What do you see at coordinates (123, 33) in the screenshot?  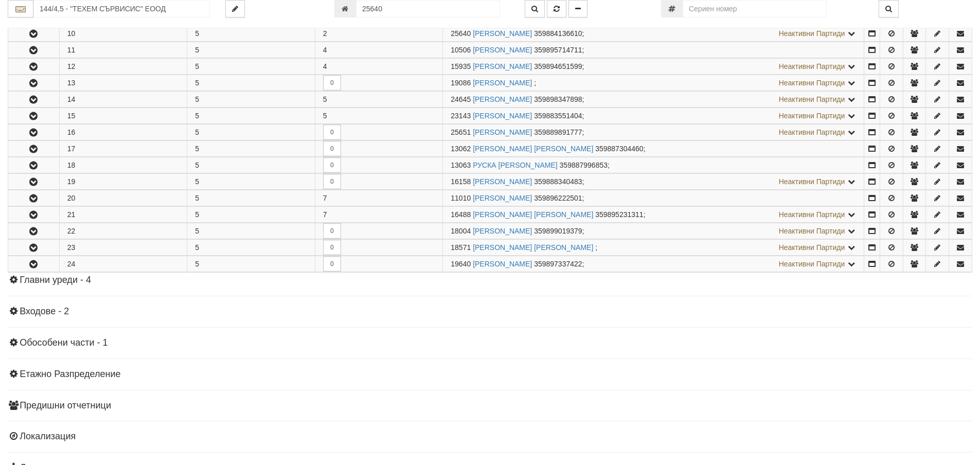 I see `td: 10` at bounding box center [123, 33].